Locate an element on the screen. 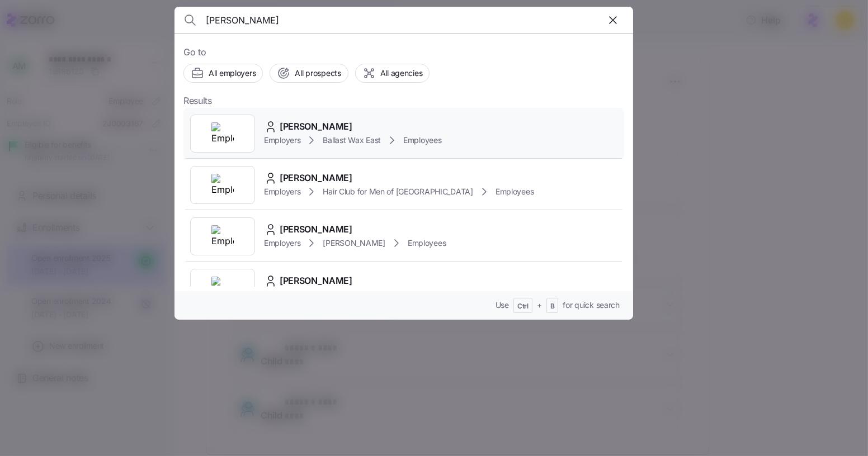 The width and height of the screenshot is (868, 456). button: All employers is located at coordinates (223, 73).